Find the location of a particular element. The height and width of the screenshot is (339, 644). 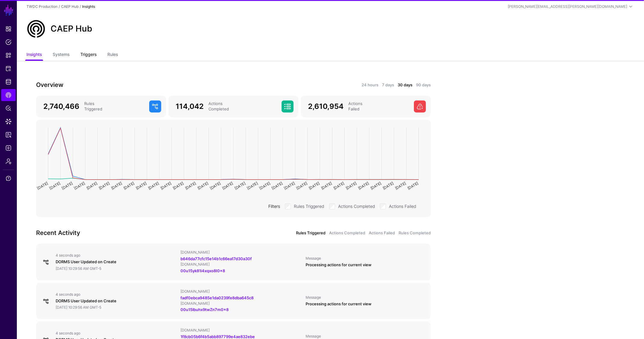

span: Policy Lens is located at coordinates (9, 108).